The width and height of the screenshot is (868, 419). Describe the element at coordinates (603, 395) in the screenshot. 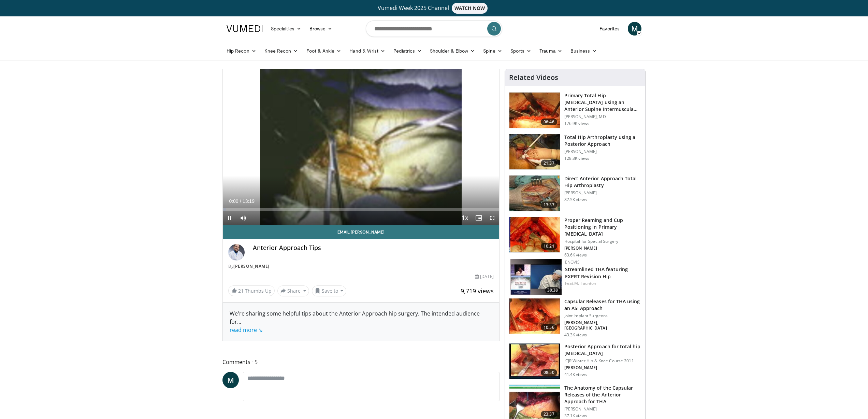

I see `h3: The Anatomy of the Capsular Releases of the Anterior Approach for THA` at that location.